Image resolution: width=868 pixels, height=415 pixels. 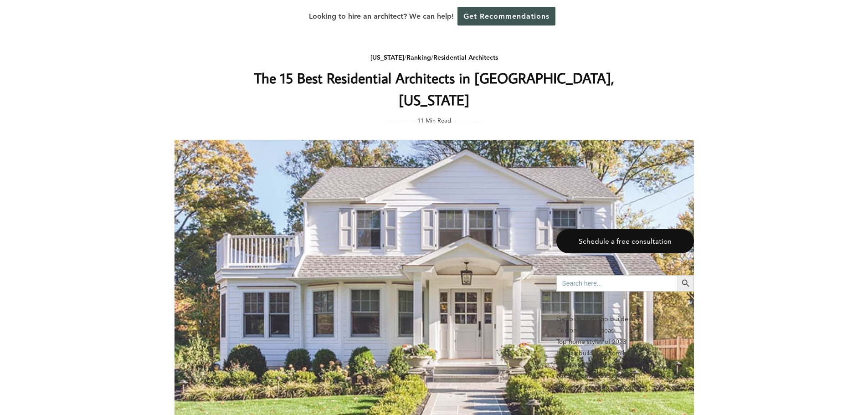 What do you see at coordinates (418, 57) in the screenshot?
I see `a: Ranking` at bounding box center [418, 57].